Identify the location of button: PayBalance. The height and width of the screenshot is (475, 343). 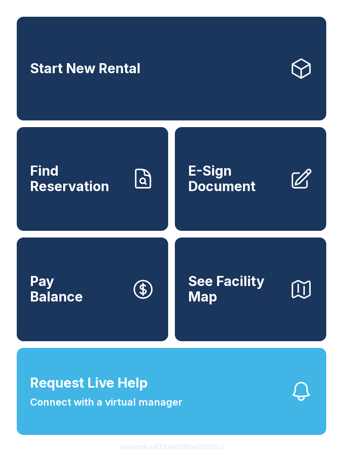
(92, 289).